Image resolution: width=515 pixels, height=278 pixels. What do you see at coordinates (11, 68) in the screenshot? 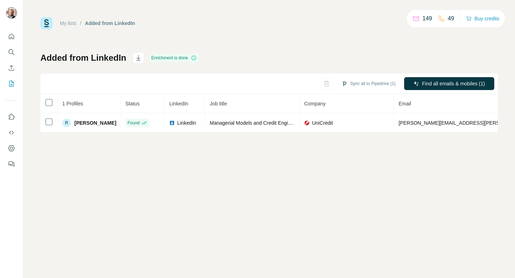
I see `button: Enrich CSV` at bounding box center [11, 68].